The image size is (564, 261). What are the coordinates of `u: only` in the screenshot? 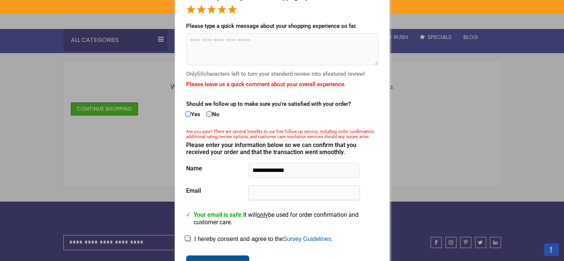 It's located at (263, 214).